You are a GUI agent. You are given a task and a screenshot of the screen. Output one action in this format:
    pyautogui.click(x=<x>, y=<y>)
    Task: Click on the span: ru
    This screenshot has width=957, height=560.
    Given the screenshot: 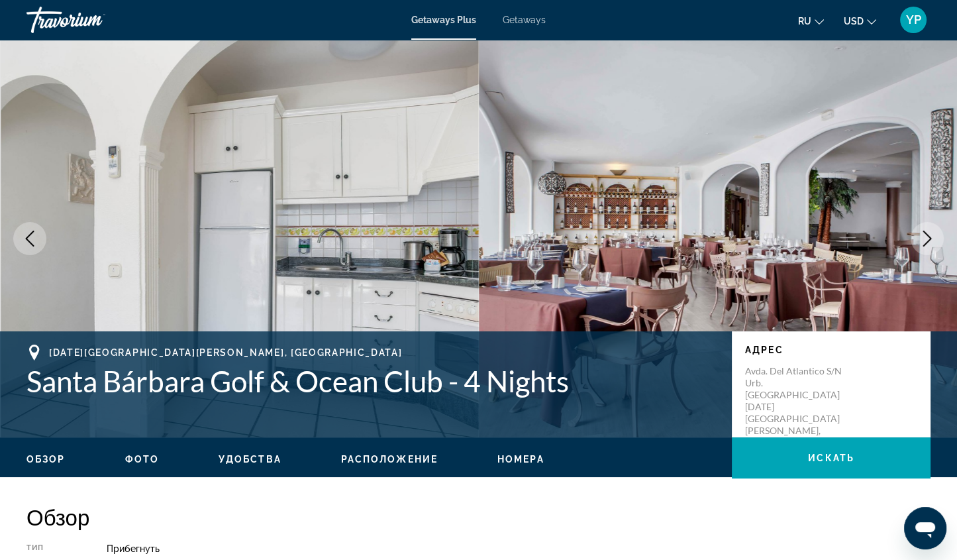 What is the action you would take?
    pyautogui.click(x=805, y=21)
    